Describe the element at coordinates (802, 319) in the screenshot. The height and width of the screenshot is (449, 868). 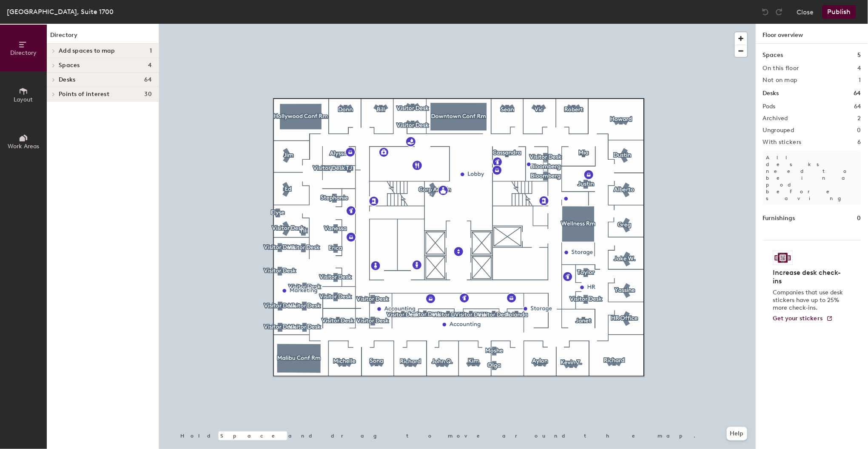
I see `a: Get your stickers` at that location.